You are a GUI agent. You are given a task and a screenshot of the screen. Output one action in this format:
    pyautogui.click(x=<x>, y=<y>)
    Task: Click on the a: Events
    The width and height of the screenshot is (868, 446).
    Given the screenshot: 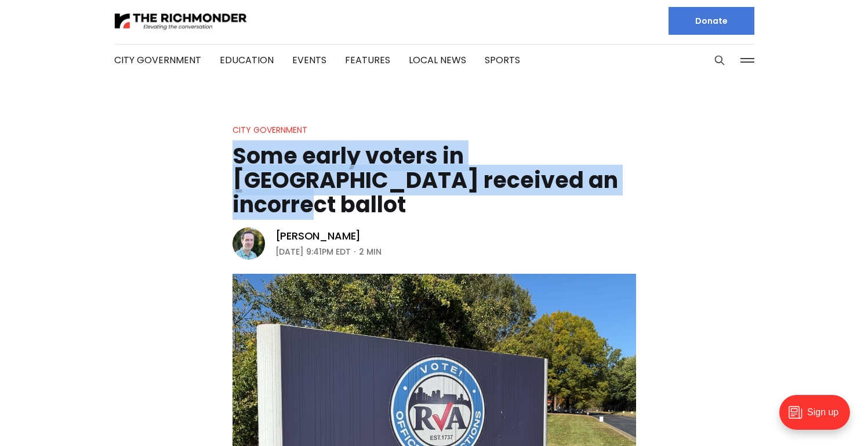 What is the action you would take?
    pyautogui.click(x=309, y=60)
    